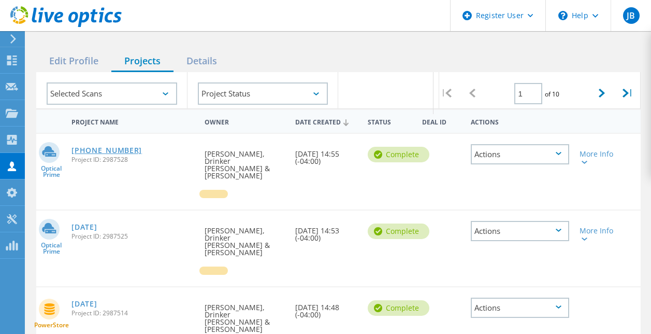 Image resolution: width=651 pixels, height=334 pixels. I want to click on div: Owner, so click(245, 121).